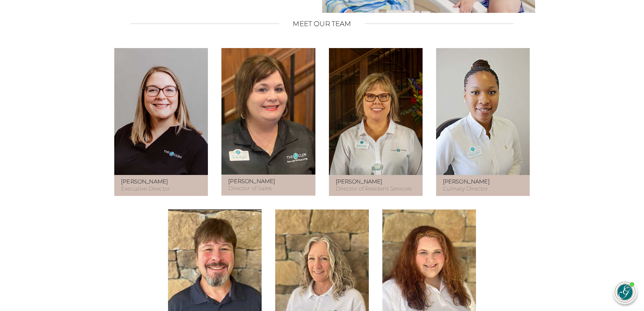 This screenshot has width=644, height=311. I want to click on p: Director of Sales, so click(268, 185).